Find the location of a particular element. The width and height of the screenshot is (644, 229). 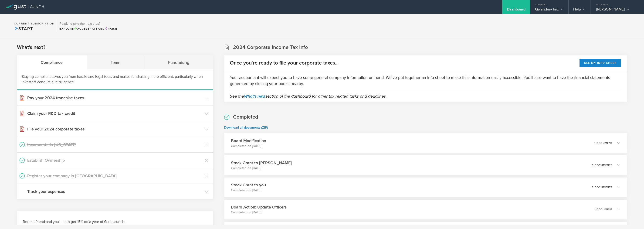

h3: Pay your 2024 franchise taxes is located at coordinates (115, 98).